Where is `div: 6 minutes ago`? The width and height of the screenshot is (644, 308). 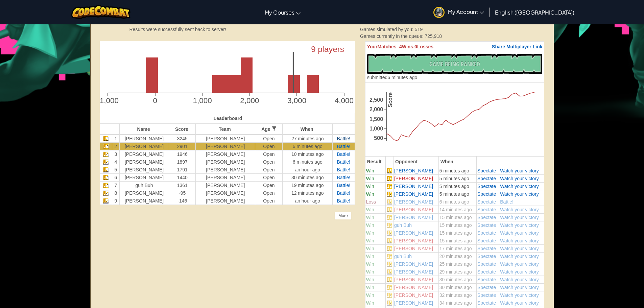 div: 6 minutes ago is located at coordinates (392, 78).